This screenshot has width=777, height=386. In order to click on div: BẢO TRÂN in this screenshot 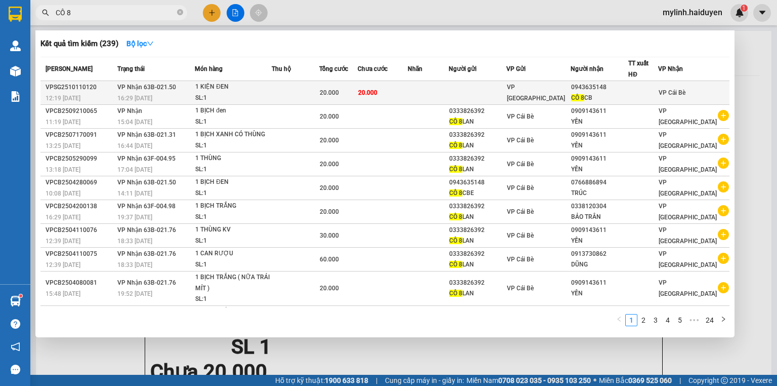, I will do `click(600, 217)`.